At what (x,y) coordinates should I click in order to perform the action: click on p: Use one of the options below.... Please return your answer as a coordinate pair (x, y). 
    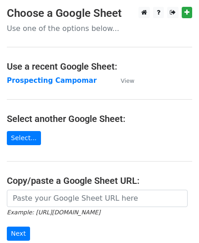
    Looking at the image, I should click on (99, 28).